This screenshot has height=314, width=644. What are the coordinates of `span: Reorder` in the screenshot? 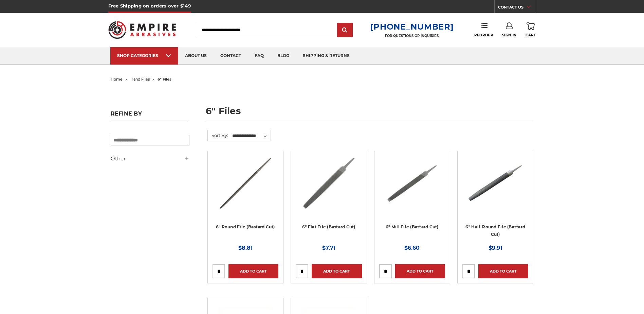 It's located at (483, 35).